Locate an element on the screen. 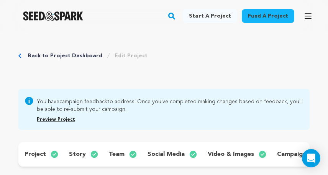 The height and width of the screenshot is (175, 328). button: video & images is located at coordinates (236, 155).